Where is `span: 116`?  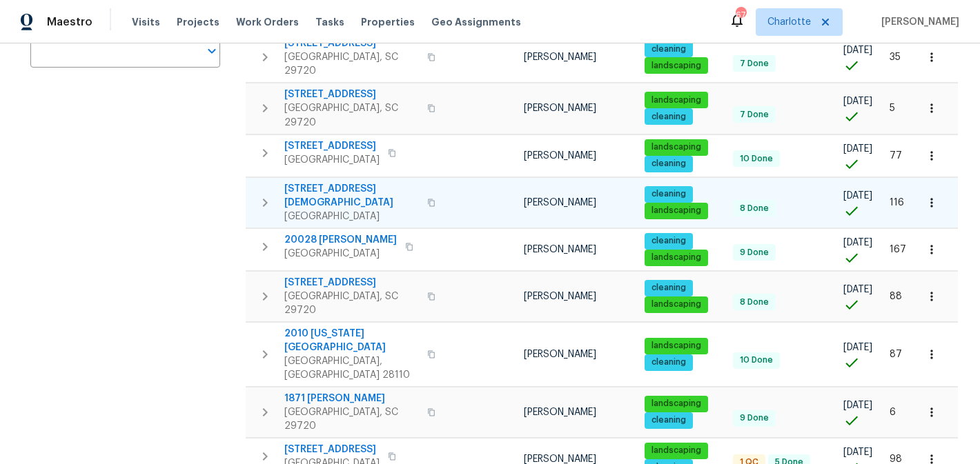
span: 116 is located at coordinates (896, 203).